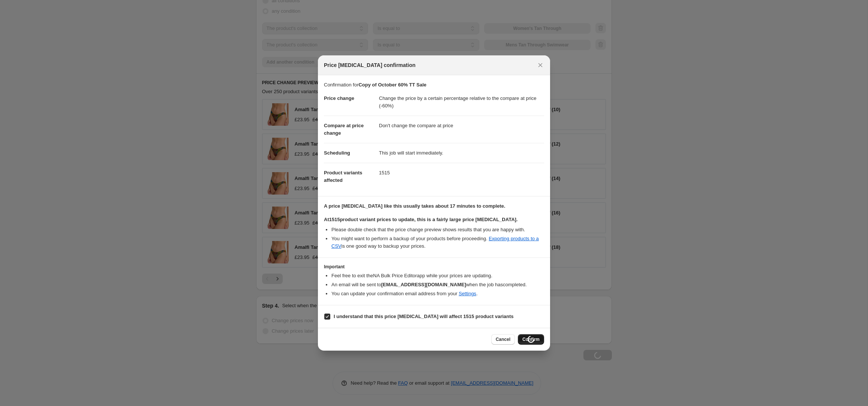 This screenshot has height=406, width=868. Describe the element at coordinates (434, 266) in the screenshot. I see `h3: Important` at that location.